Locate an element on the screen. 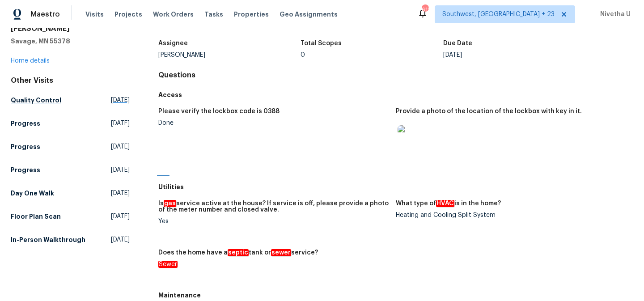 This screenshot has height=301, width=644. h5: Utilities is located at coordinates (396, 187).